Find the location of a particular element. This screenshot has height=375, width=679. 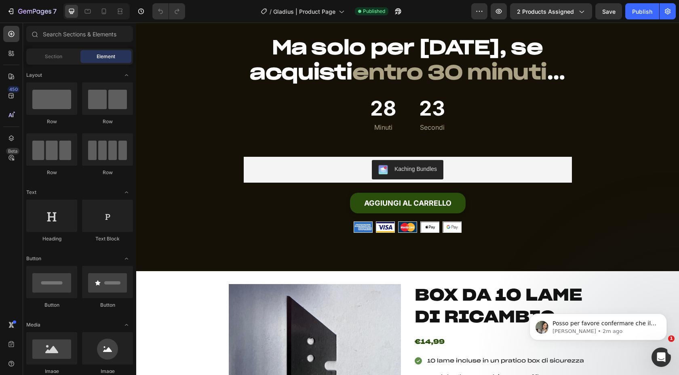

img: gempages_432750572815254551-a739e588-df2a-4412-b6b9-9fd0010151fa.png is located at coordinates (227, 205).